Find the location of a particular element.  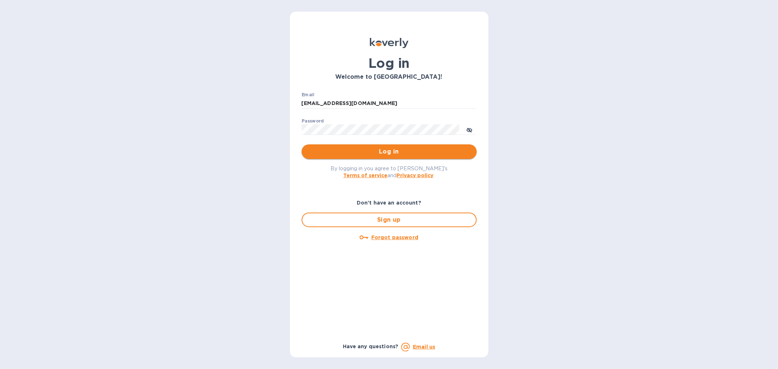

b: Privacy policy is located at coordinates (415, 175).